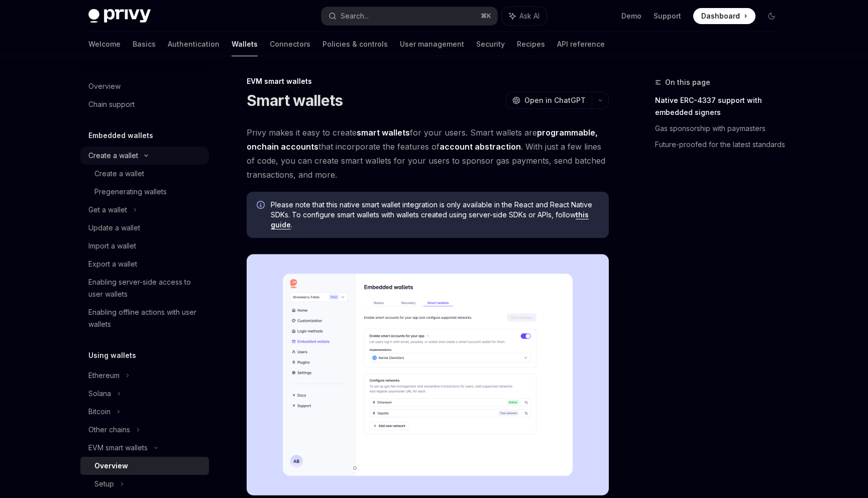  What do you see at coordinates (721, 106) in the screenshot?
I see `a: Native ERC-4337 support with embedded signers` at bounding box center [721, 106].